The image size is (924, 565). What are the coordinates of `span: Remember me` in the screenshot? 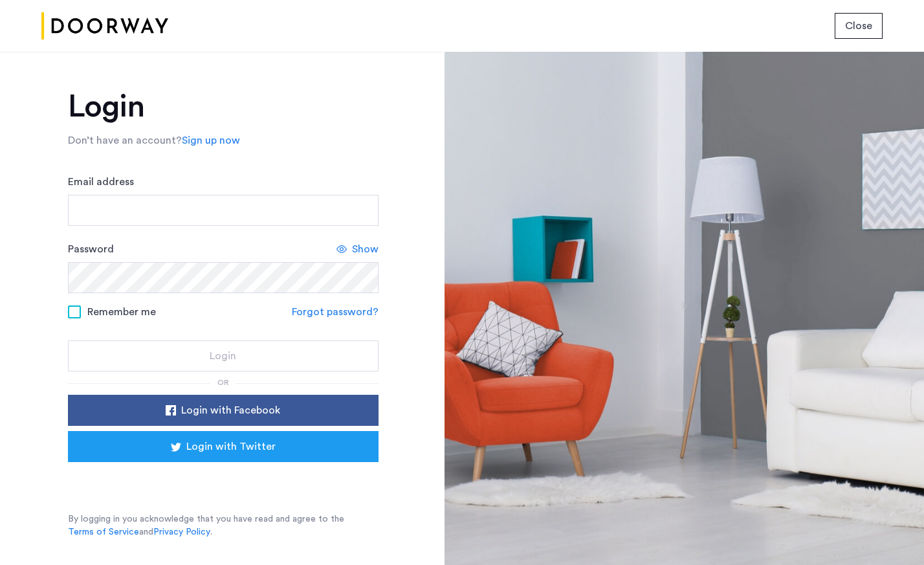 It's located at (121, 312).